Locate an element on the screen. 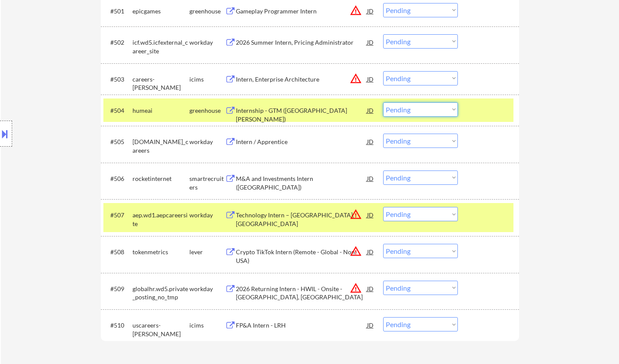  div: 2026 Summer Intern, Pricing Administrator is located at coordinates (301, 42).